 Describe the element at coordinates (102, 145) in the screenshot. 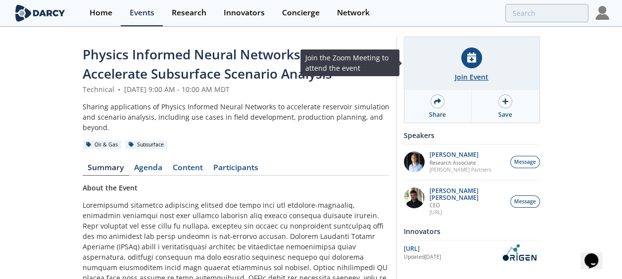

I see `div: Oil & Gas` at that location.